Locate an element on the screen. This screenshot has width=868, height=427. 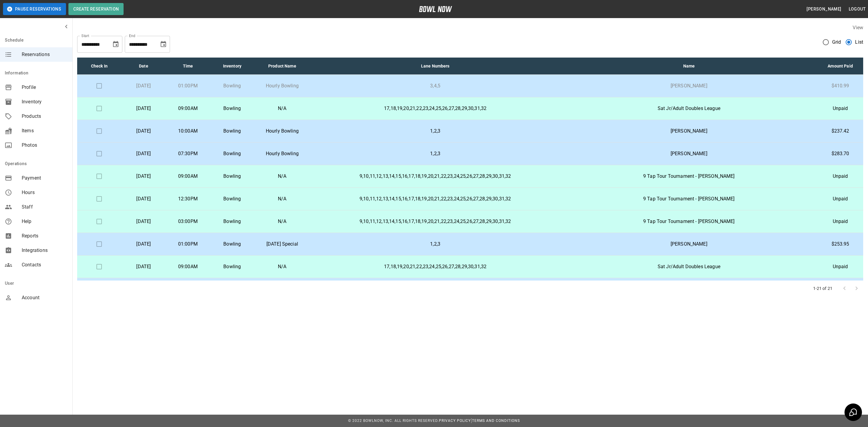
img: logo is located at coordinates (436, 9).